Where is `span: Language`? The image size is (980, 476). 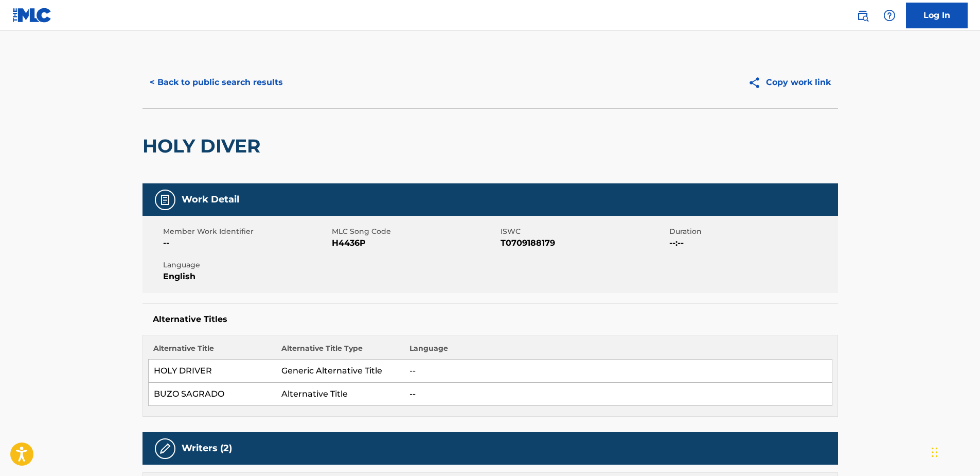 span: Language is located at coordinates (246, 264).